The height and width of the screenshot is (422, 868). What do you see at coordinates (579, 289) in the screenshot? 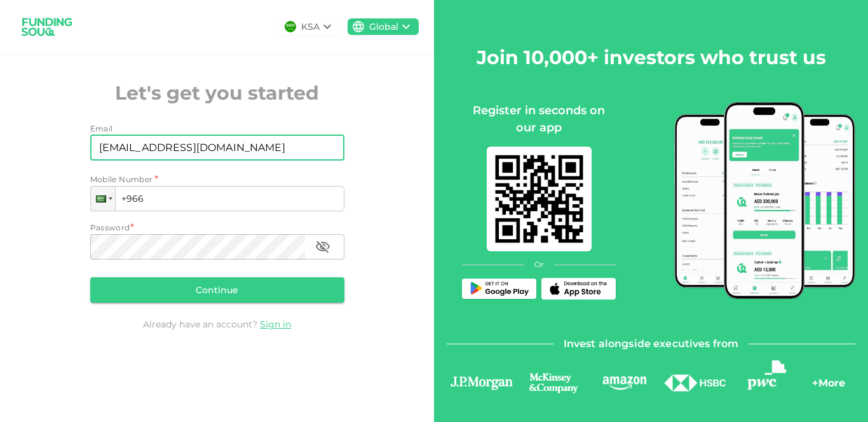
I see `img: App Store` at bounding box center [579, 289].